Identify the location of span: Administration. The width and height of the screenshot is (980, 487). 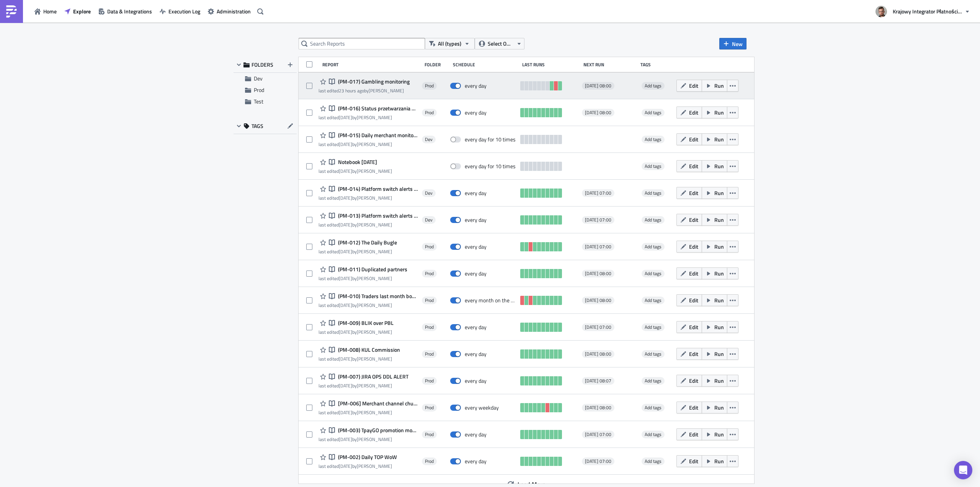
(233, 12).